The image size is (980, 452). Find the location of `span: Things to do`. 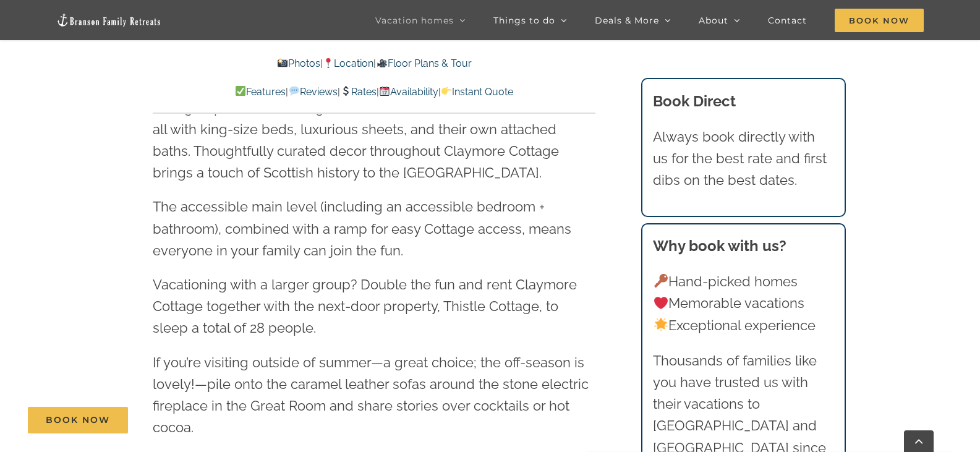

span: Things to do is located at coordinates (525, 21).